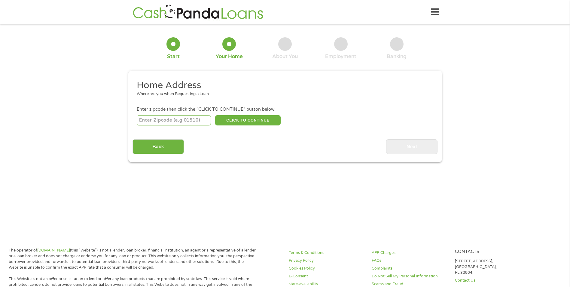  What do you see at coordinates (341, 57) in the screenshot?
I see `div: Employment` at bounding box center [341, 57].